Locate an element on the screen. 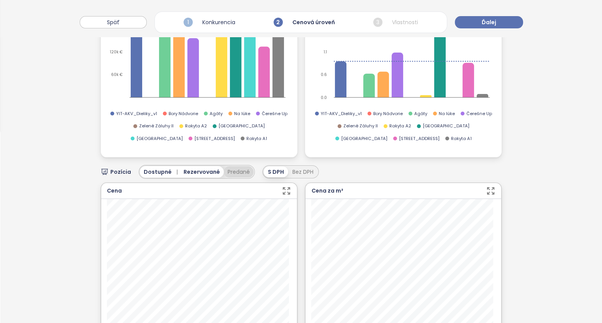 The width and height of the screenshot is (602, 323). button: Späť is located at coordinates (113, 22).